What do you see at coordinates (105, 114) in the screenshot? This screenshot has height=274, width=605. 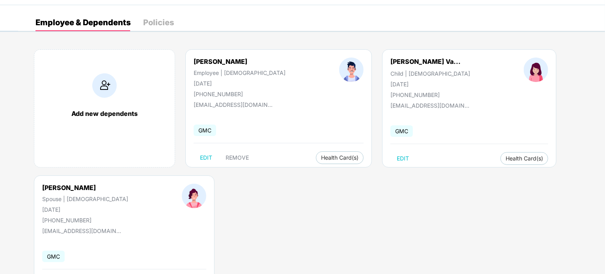 I see `div: Add new dependents` at bounding box center [105, 114].